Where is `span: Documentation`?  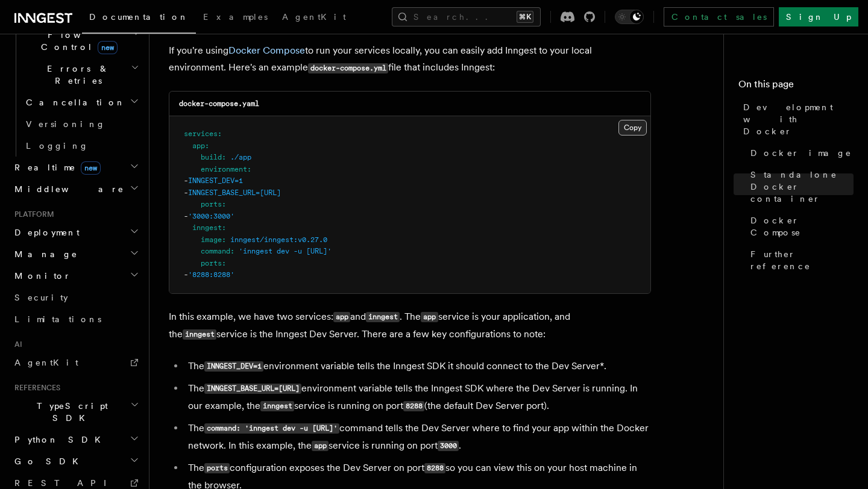
span: Documentation is located at coordinates (138, 17).